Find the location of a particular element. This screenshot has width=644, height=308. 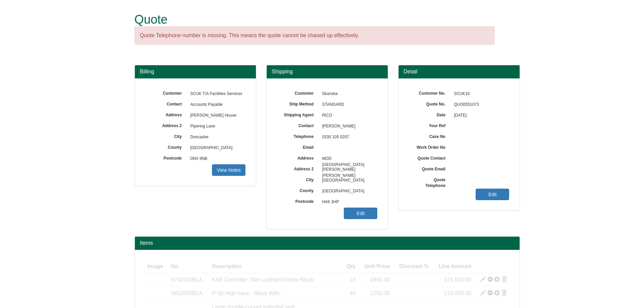

span: STANDARD is located at coordinates (348, 105).